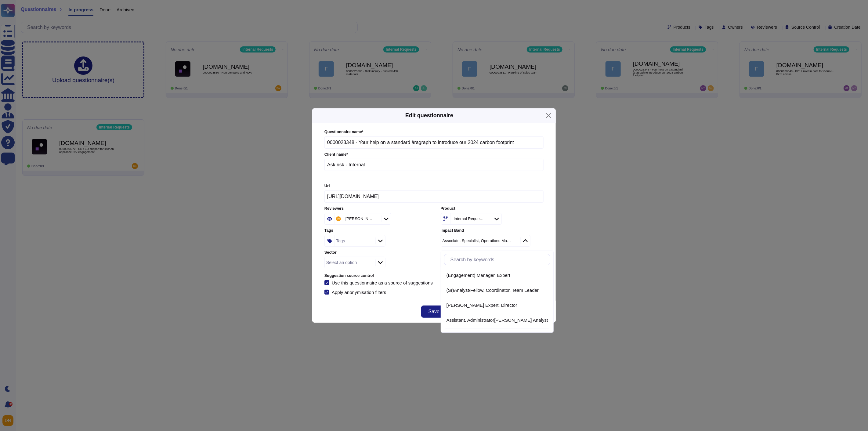 The image size is (868, 431). What do you see at coordinates (434, 312) in the screenshot?
I see `span: Save` at bounding box center [434, 312].